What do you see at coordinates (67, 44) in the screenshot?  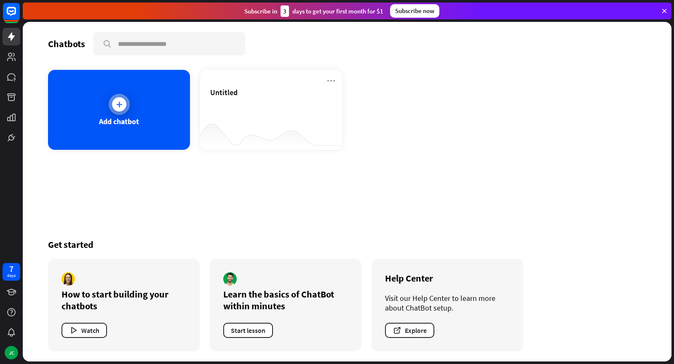 I see `div: Chatbots` at bounding box center [67, 44].